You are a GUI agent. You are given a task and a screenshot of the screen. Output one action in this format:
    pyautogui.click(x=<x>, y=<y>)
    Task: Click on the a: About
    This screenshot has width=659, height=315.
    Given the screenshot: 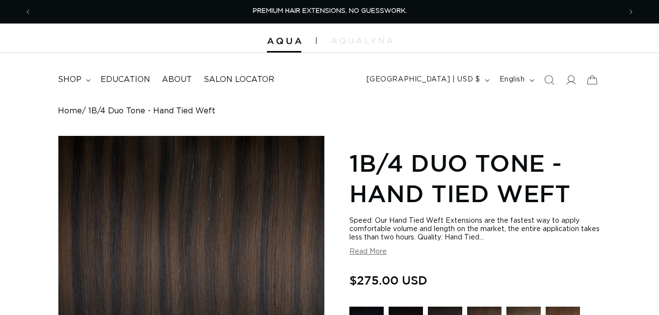 What is the action you would take?
    pyautogui.click(x=177, y=80)
    